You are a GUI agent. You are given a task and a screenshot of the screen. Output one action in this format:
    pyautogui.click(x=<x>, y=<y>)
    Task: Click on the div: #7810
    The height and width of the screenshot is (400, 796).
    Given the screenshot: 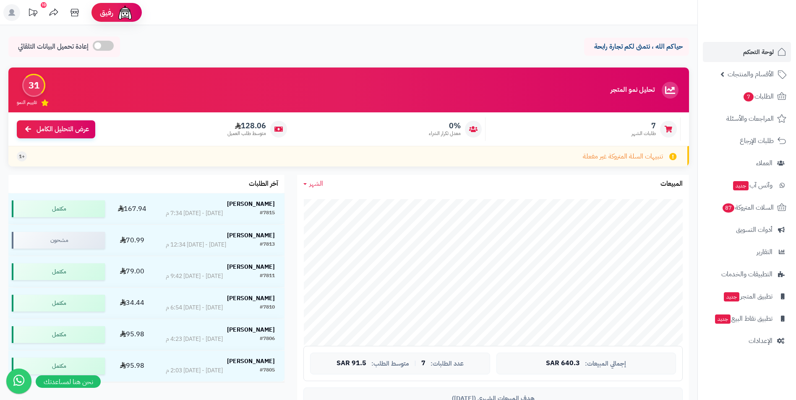 What is the action you would take?
    pyautogui.click(x=267, y=308)
    